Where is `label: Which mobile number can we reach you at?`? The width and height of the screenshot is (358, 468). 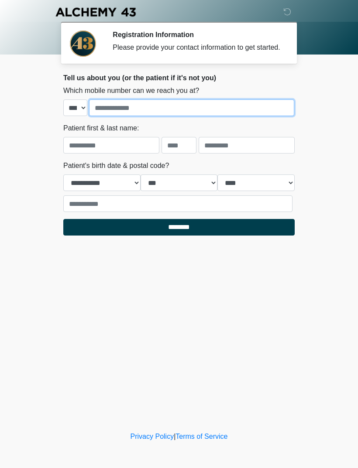 label: Which mobile number can we reach you at? is located at coordinates (131, 91).